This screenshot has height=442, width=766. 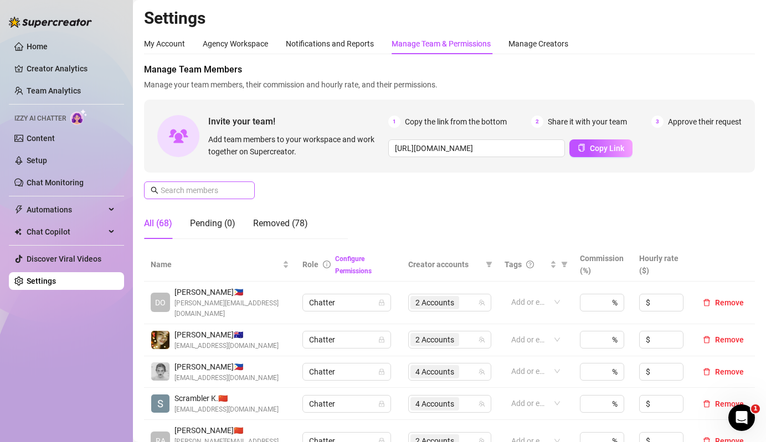 I want to click on span: 2, so click(x=537, y=122).